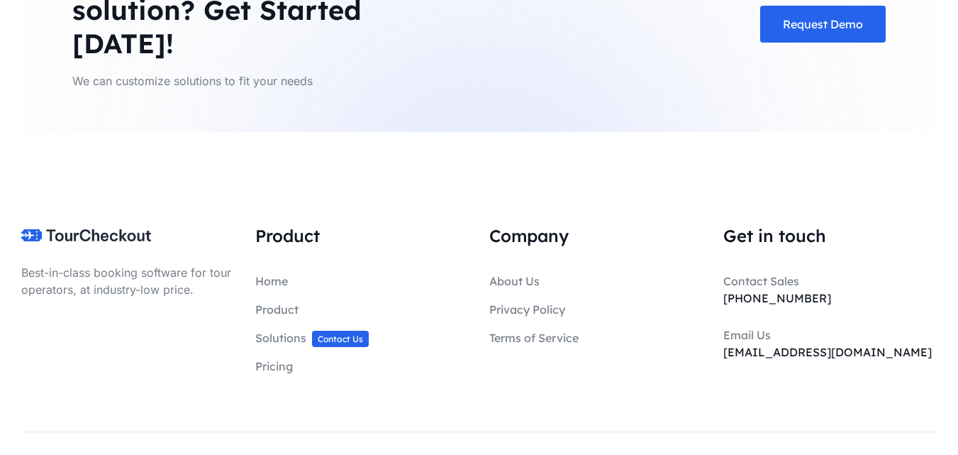 The image size is (958, 455). I want to click on a: Home, so click(272, 281).